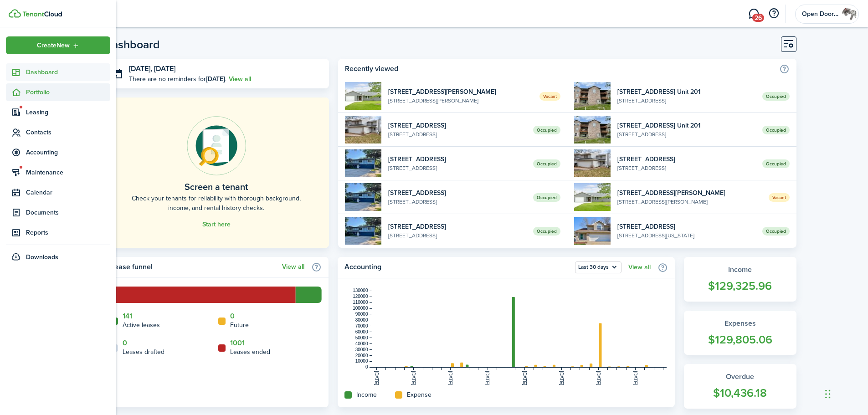  Describe the element at coordinates (828, 394) in the screenshot. I see `div: Drag` at that location.